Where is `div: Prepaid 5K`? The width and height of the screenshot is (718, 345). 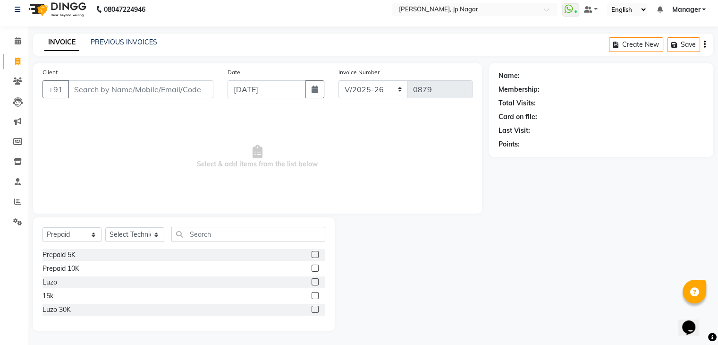
div: Prepaid 5K is located at coordinates (59, 255).